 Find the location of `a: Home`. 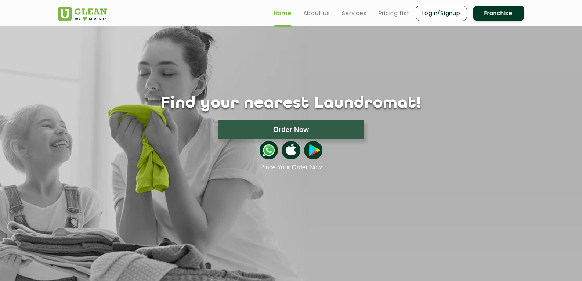

a: Home is located at coordinates (283, 13).